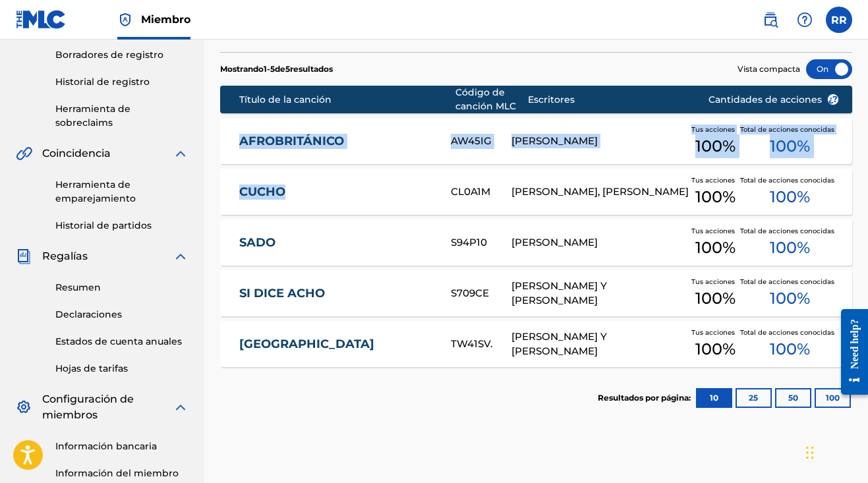 This screenshot has height=483, width=868. I want to click on div: Título de la canción, so click(347, 99).